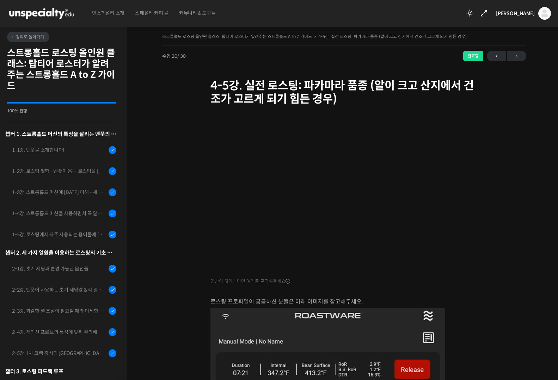  I want to click on p: 로스팅 프로파일이 궁금하신 분들은 아래 이미지를 참고해주세요., so click(344, 302).